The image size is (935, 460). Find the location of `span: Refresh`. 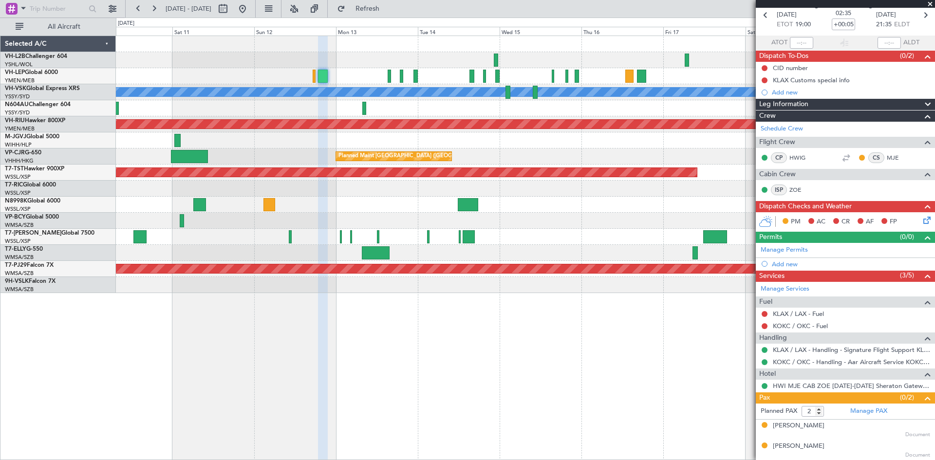

span: Refresh is located at coordinates (368, 9).